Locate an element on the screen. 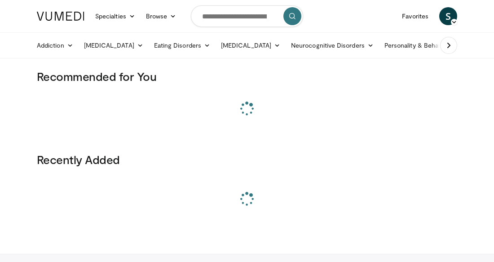  a: Personality & Behavior Disorders is located at coordinates (436, 45).